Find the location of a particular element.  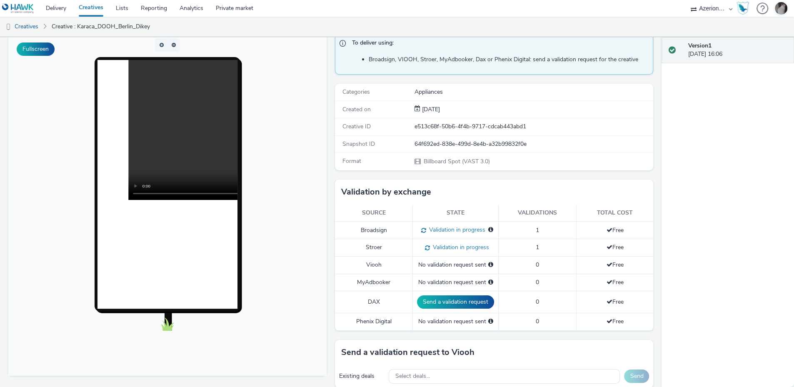

span: Format is located at coordinates (351, 161).